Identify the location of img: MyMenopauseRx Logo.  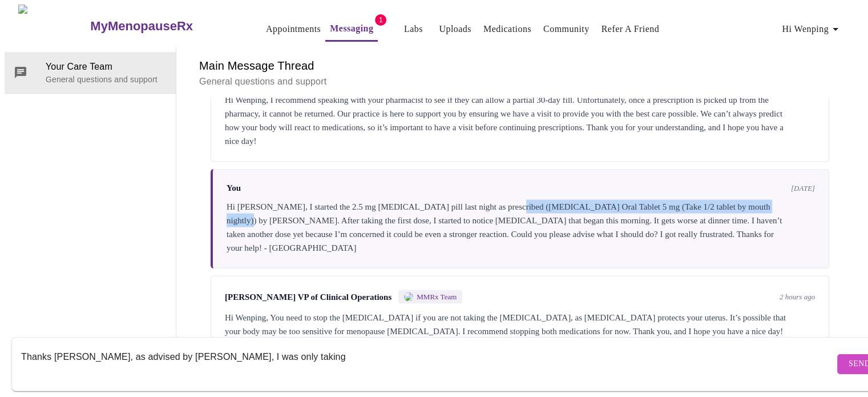
(54, 25).